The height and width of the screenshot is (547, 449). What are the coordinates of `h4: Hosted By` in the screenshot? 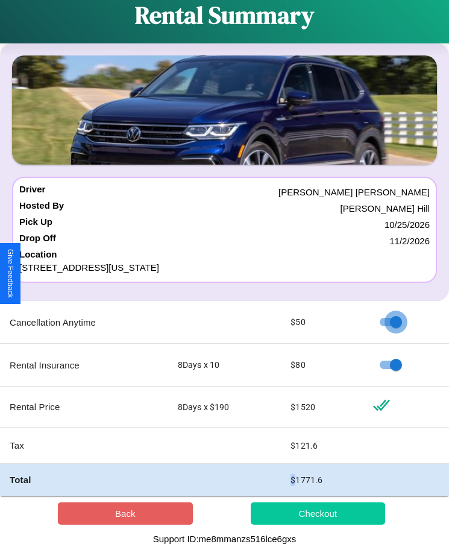 It's located at (42, 208).